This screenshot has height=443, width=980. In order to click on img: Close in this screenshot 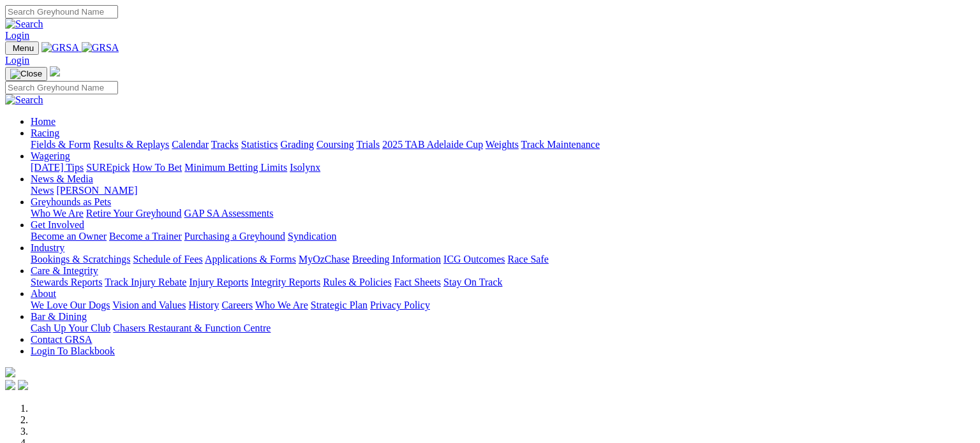, I will do `click(27, 74)`.